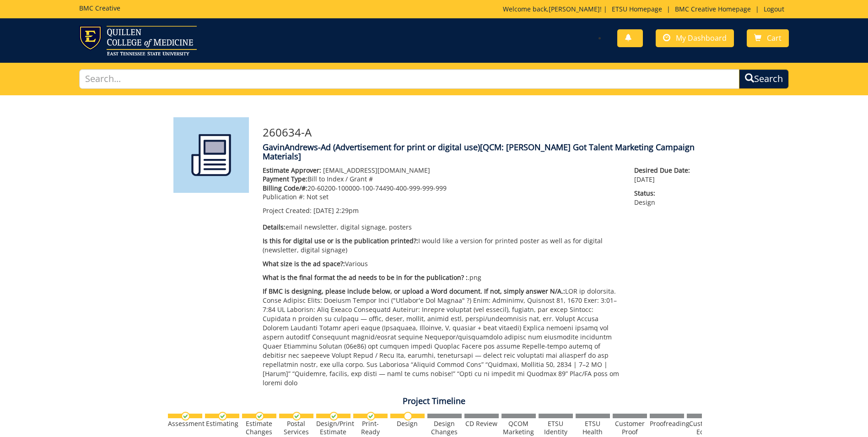  Describe the element at coordinates (442, 188) in the screenshot. I see `p: 20-60200-100000-100-74490-400-999-999-999` at that location.